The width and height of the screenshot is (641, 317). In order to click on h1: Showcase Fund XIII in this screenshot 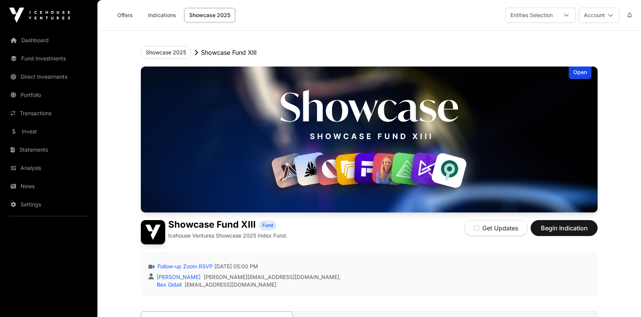, I will do `click(212, 225)`.